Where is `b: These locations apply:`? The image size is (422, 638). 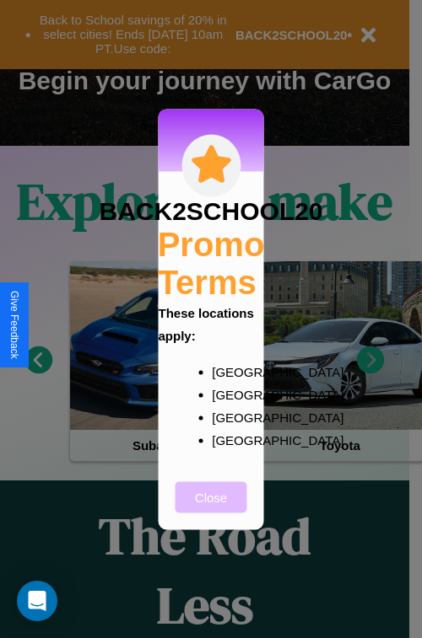
b: These locations apply: is located at coordinates (206, 324).